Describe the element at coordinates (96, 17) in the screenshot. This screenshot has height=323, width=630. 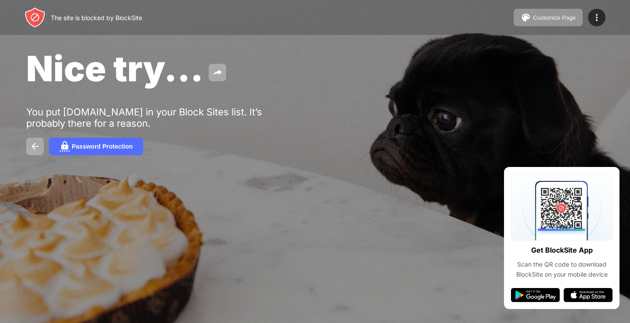
I see `div: The site is blocked by BlockSite` at that location.